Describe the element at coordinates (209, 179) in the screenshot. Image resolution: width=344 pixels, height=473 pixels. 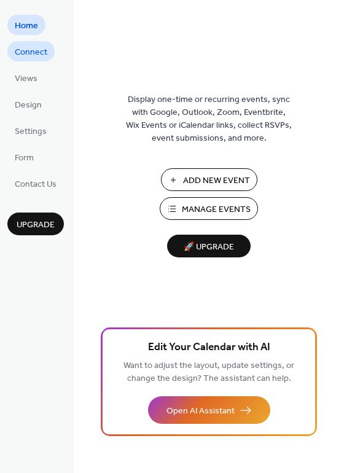
I see `button: Add New Event` at that location.